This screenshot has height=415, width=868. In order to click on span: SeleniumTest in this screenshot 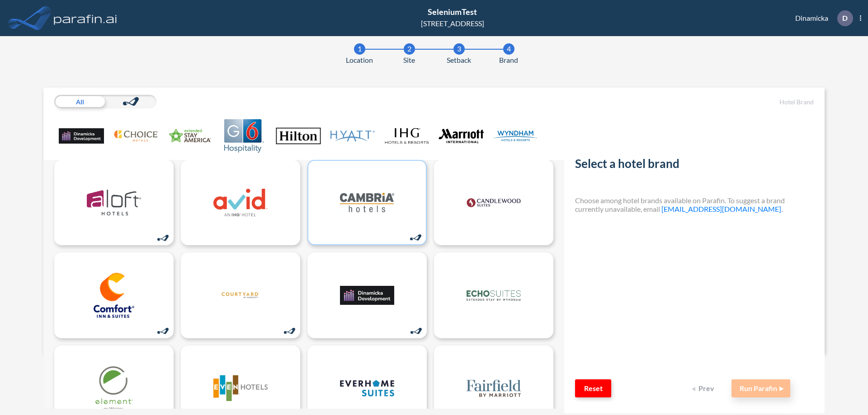, I will do `click(452, 12)`.